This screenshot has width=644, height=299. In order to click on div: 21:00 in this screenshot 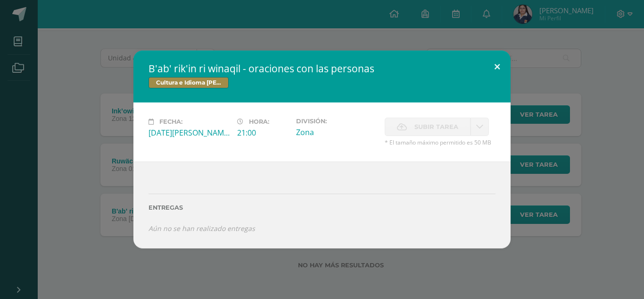, I will do `click(263, 132)`.